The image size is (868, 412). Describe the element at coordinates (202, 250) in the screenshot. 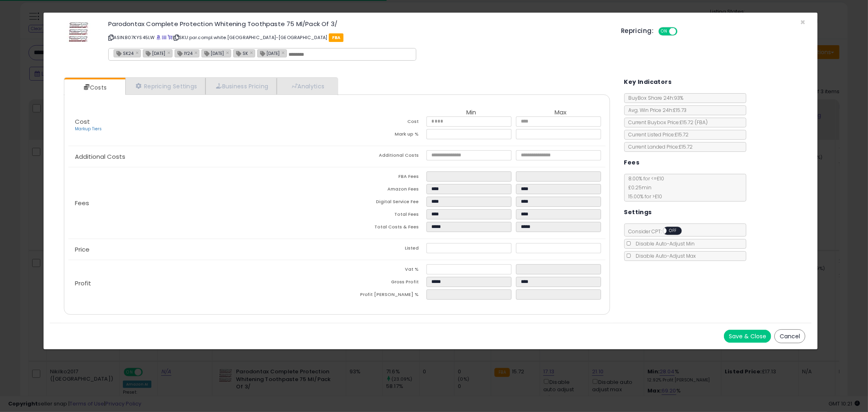

I see `p: Price` at that location.